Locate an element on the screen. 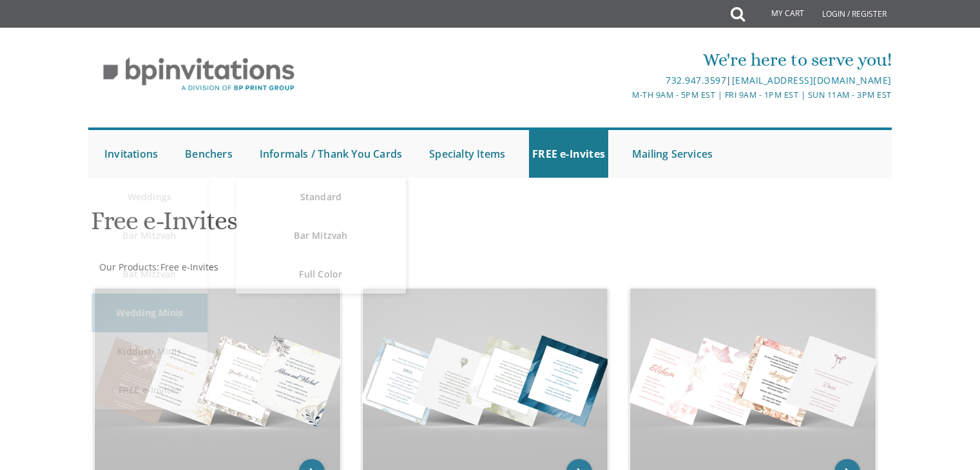 The image size is (980, 470). a: Invitations is located at coordinates (131, 154).